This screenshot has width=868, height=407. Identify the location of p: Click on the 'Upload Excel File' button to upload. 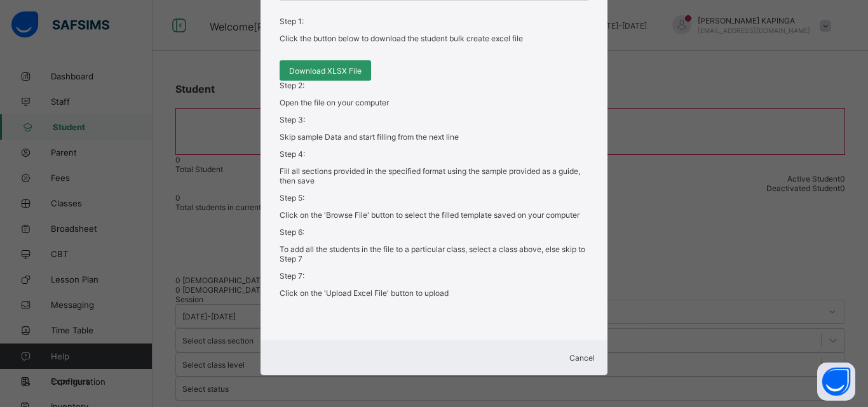
(434, 293).